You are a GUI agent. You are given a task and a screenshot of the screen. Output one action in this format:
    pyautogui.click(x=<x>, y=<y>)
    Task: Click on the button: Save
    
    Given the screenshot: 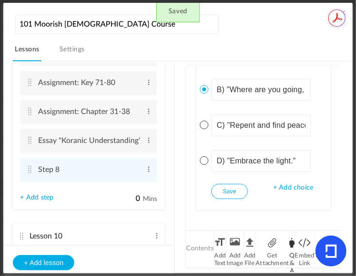 What is the action you would take?
    pyautogui.click(x=229, y=192)
    